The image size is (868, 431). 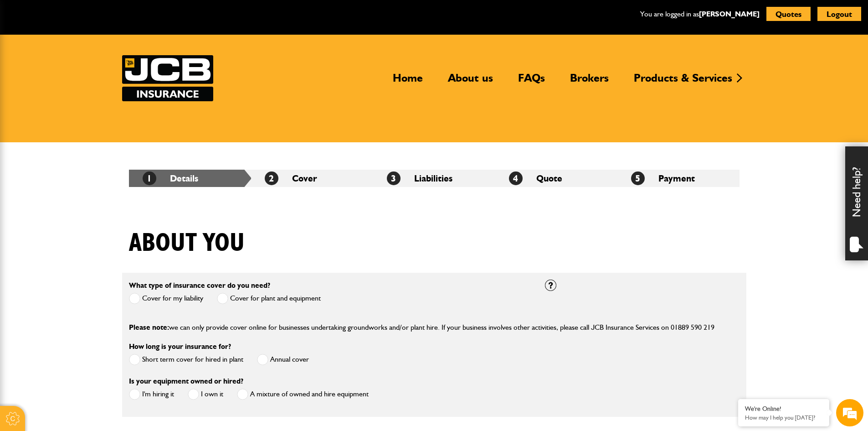 I want to click on a: JCB Insurance Services, so click(x=168, y=78).